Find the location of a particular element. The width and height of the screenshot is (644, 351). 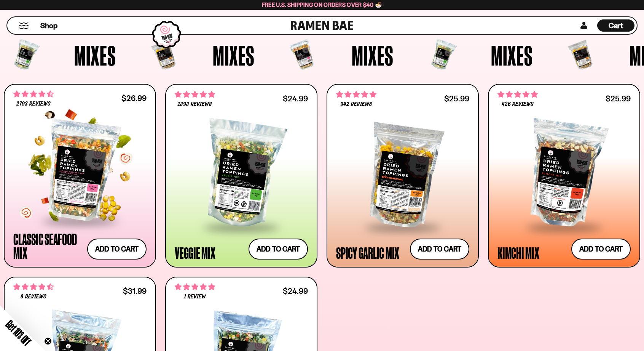

span: Cart is located at coordinates (616, 25).